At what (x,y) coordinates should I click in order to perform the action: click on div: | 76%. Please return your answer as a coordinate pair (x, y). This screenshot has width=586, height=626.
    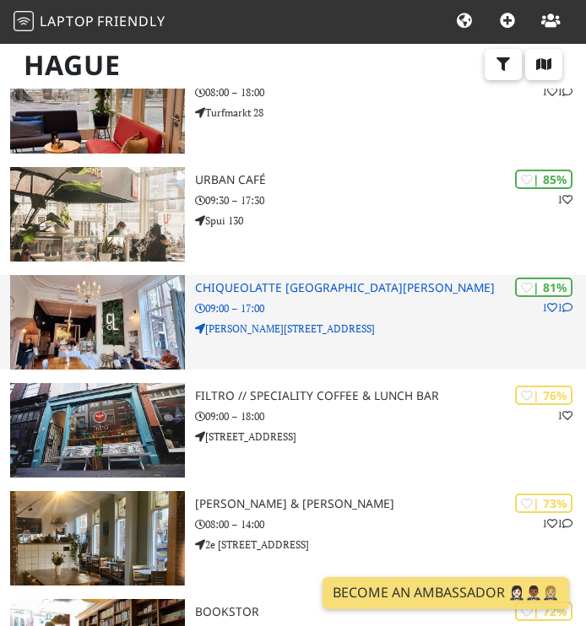
    Looking at the image, I should click on (544, 395).